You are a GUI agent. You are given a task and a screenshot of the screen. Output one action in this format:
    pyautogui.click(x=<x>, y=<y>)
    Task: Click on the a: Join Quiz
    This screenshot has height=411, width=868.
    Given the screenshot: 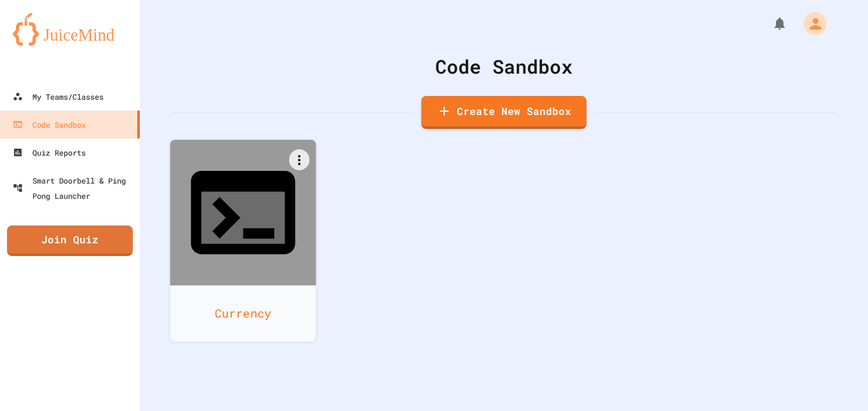 What is the action you would take?
    pyautogui.click(x=70, y=241)
    